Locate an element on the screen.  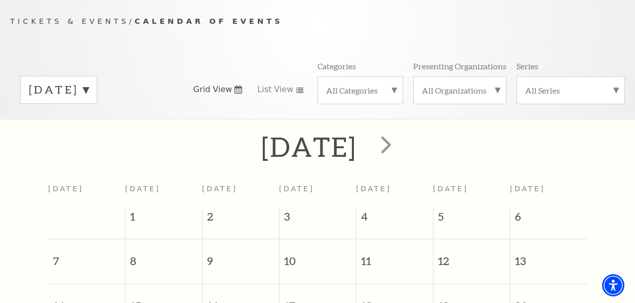
span: 1 is located at coordinates (164, 219).